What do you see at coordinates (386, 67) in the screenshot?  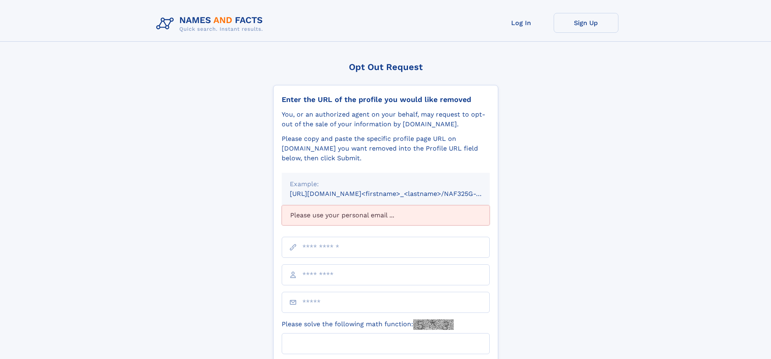 I see `div: Opt Out Request` at bounding box center [386, 67].